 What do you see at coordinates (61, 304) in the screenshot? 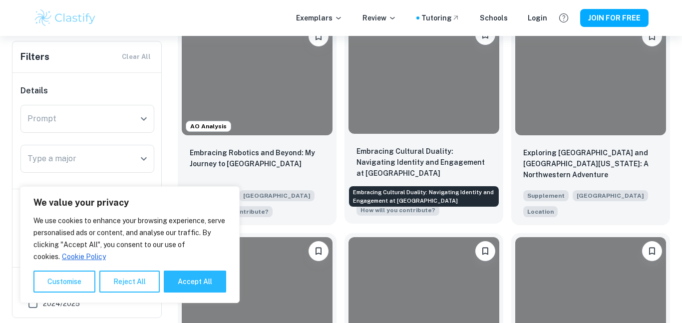
I see `span: 2024/2025` at bounding box center [61, 304].